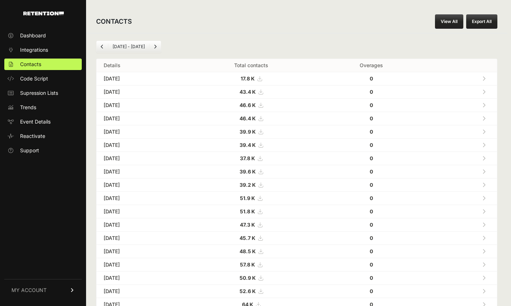 The width and height of the screenshot is (511, 306). What do you see at coordinates (43, 13) in the screenshot?
I see `img: Retention.com` at bounding box center [43, 13].